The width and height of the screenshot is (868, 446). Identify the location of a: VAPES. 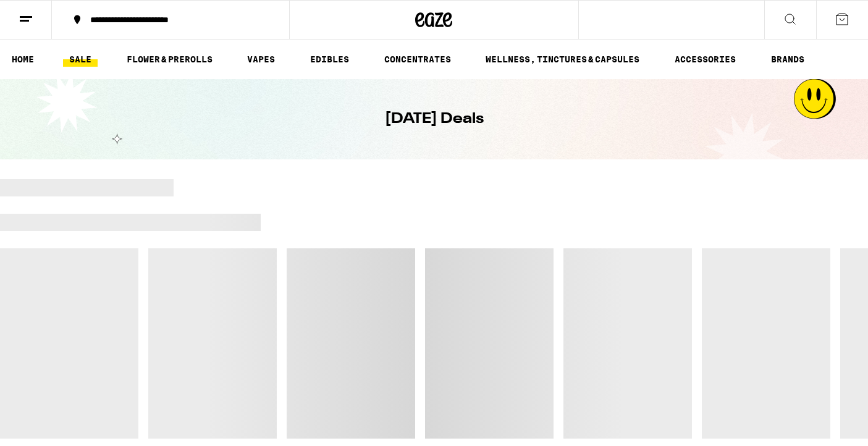
(260, 60).